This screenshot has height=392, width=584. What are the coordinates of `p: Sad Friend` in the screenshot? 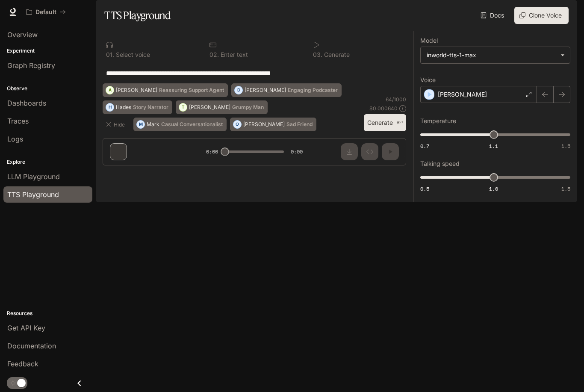 It's located at (300, 125).